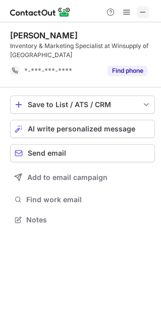 This screenshot has width=161, height=323. Describe the element at coordinates (82, 104) in the screenshot. I see `div: Save to List / ATS / CRM` at that location.